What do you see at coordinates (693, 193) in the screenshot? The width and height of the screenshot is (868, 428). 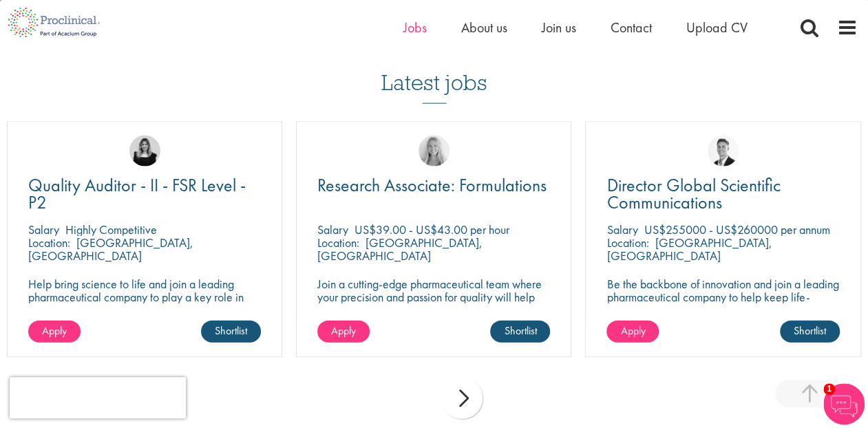 I see `span: Director Global Scientific Communications` at bounding box center [693, 193].